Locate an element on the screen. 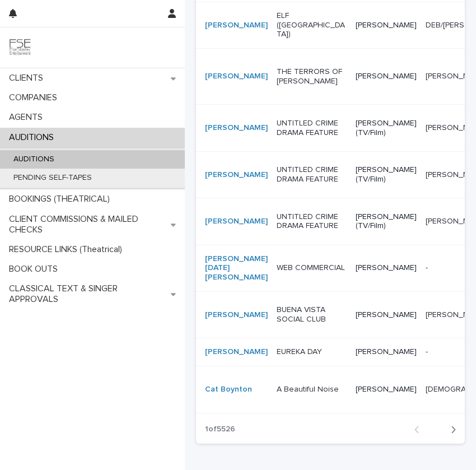 This screenshot has width=476, height=470. button: Back is located at coordinates (420, 430).